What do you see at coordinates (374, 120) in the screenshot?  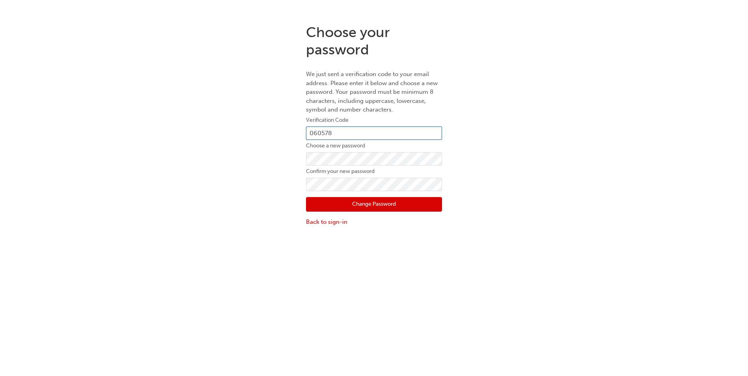 I see `label: Verification Code` at bounding box center [374, 120].